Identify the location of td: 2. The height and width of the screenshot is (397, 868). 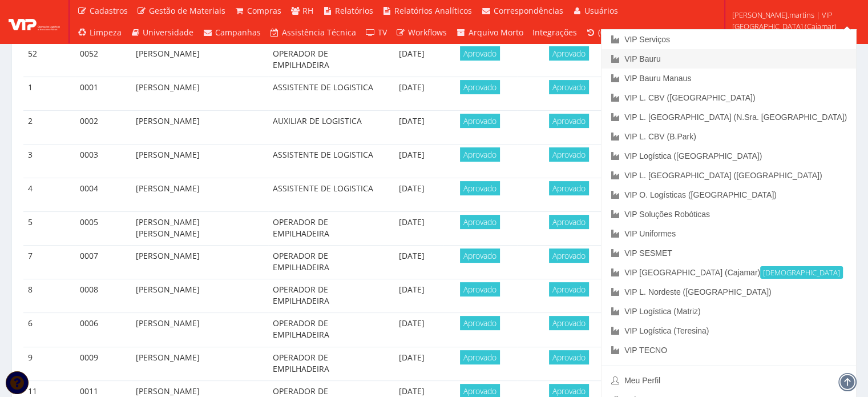
(49, 128).